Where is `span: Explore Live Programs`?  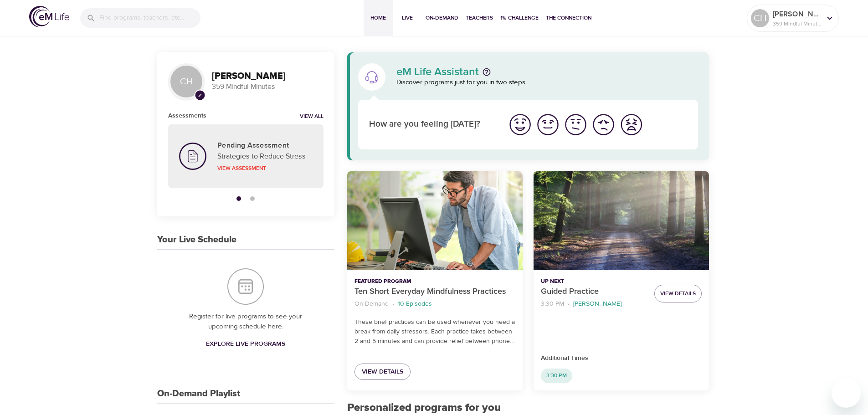 span: Explore Live Programs is located at coordinates (245, 344).